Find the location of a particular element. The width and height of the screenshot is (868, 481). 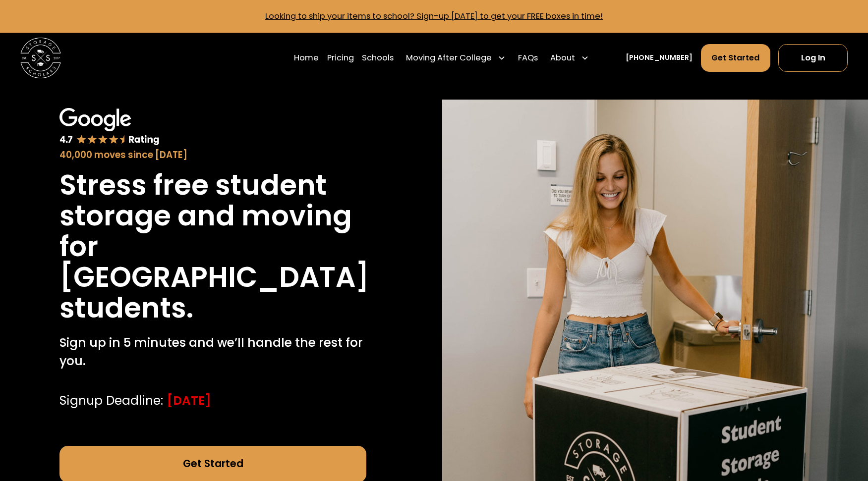

a: FAQs is located at coordinates (528, 58).